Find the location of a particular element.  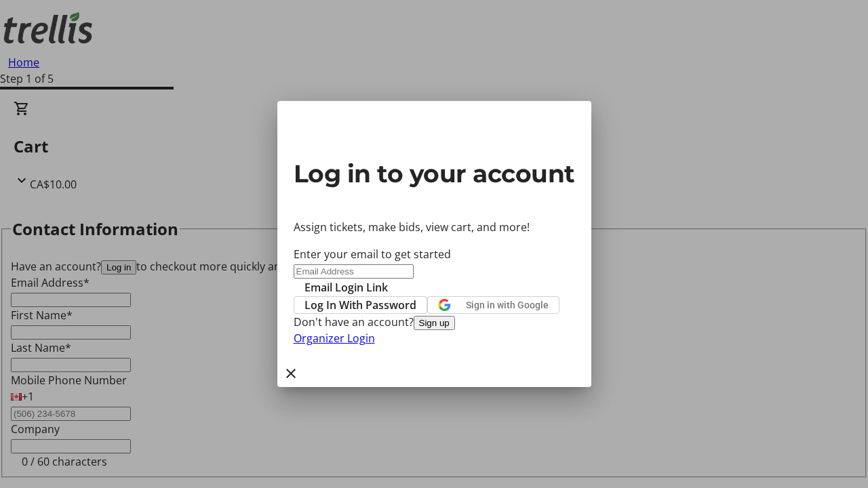

div: Don't have an account? is located at coordinates (434, 322).